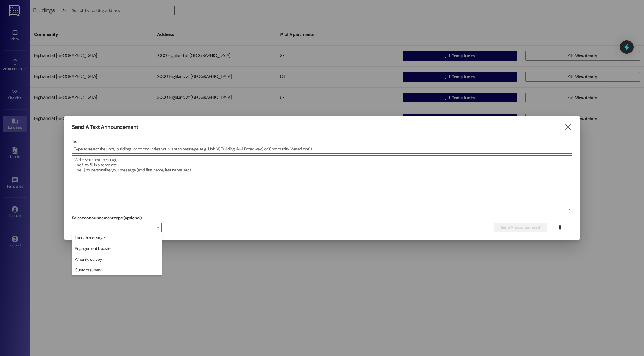 This screenshot has height=356, width=644. Describe the element at coordinates (520, 227) in the screenshot. I see `button: Send Announcement` at that location.